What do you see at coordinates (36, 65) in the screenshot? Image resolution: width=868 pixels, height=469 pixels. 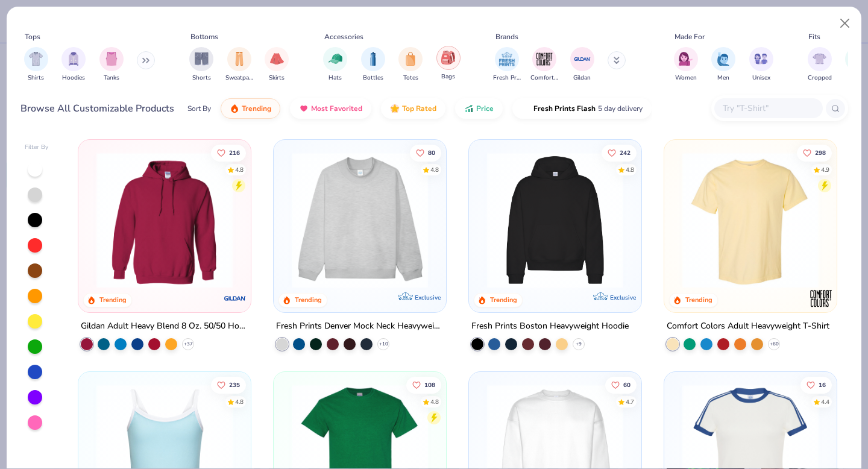 I see `div: filter for Shirts` at bounding box center [36, 65].